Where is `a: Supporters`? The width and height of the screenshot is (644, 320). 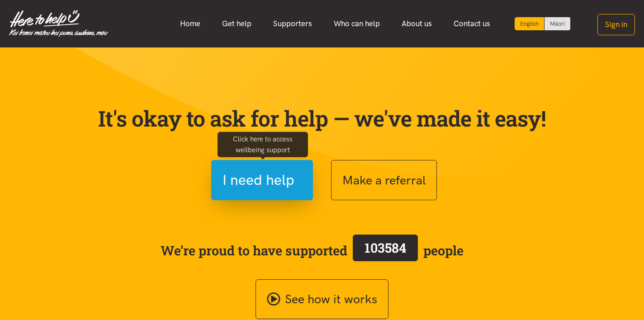
a: Supporters is located at coordinates (292, 24).